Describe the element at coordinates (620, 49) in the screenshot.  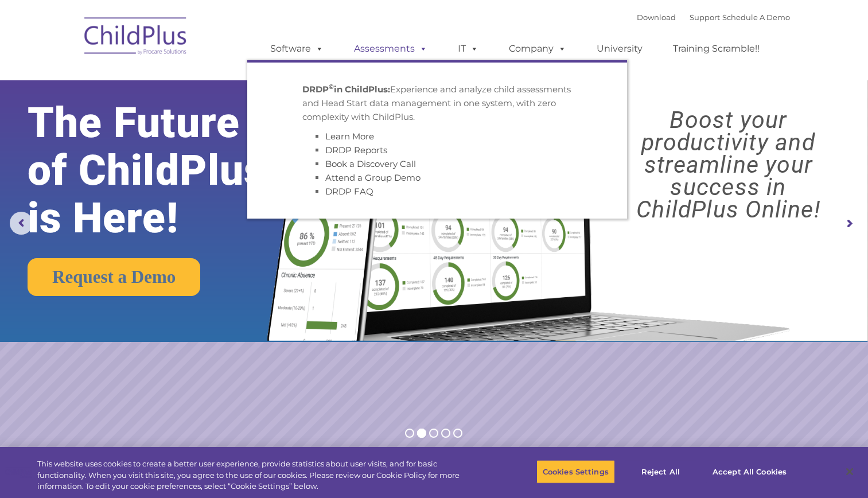
I see `a: University` at that location.